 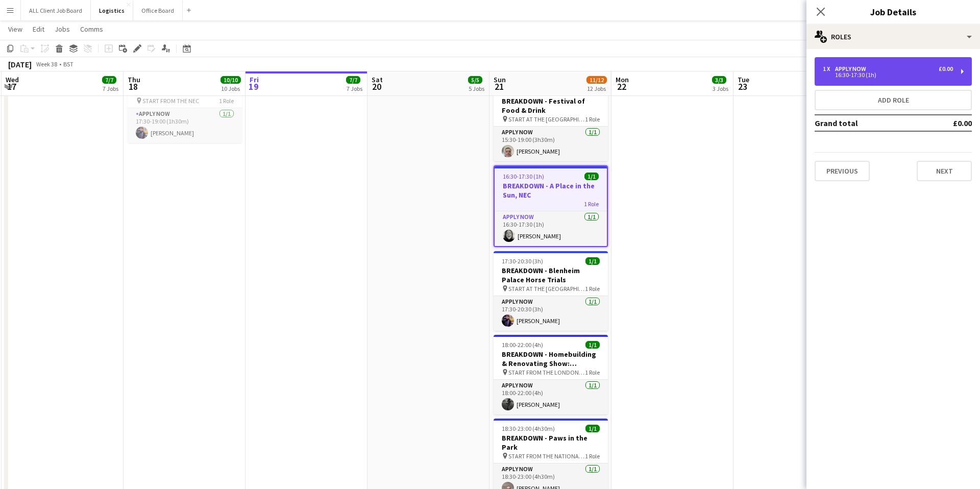 I want to click on span: 17:30-20:30 (3h), so click(x=522, y=260).